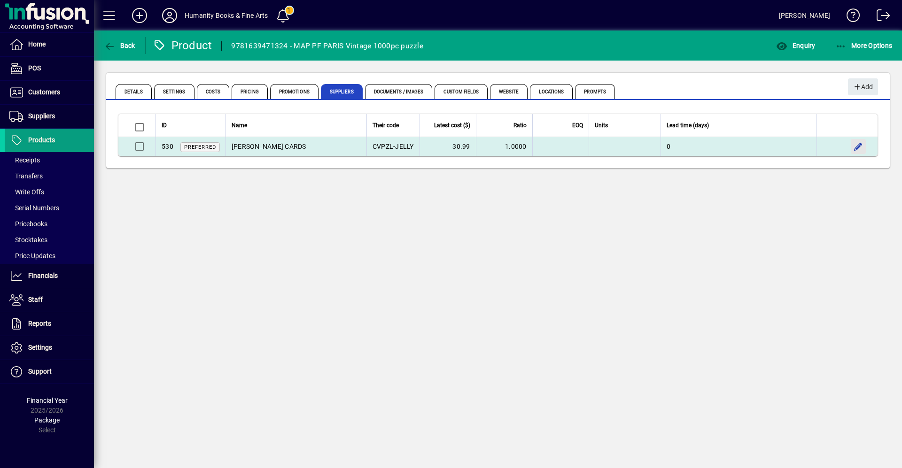  I want to click on a: Reports, so click(49, 324).